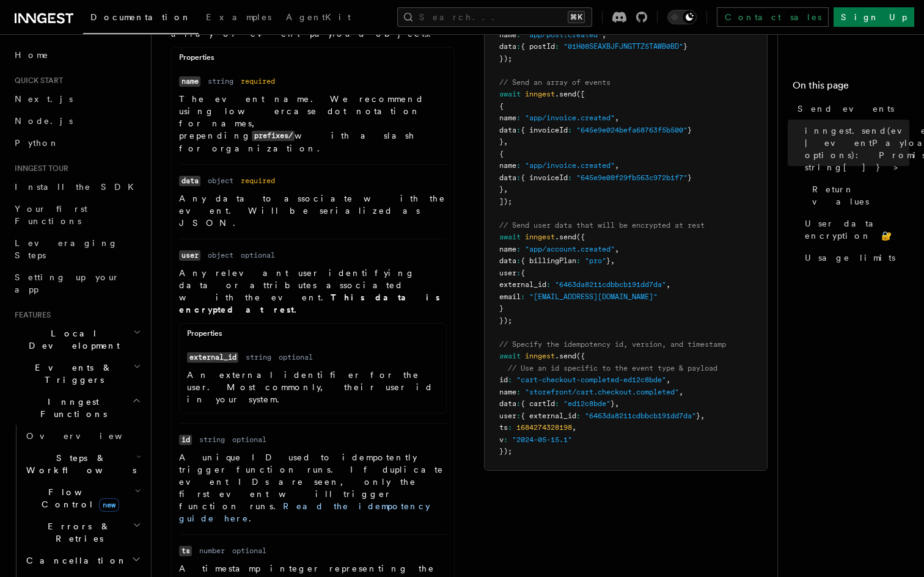  I want to click on dd: object, so click(221, 181).